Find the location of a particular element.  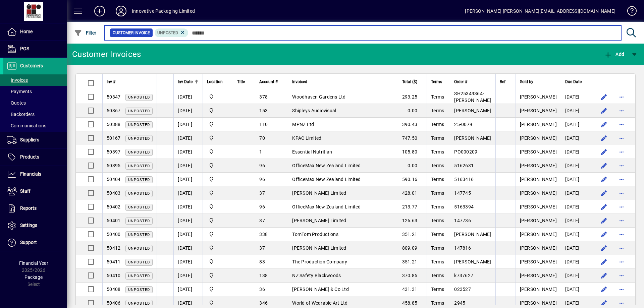

td: 809.09 is located at coordinates (407, 248).